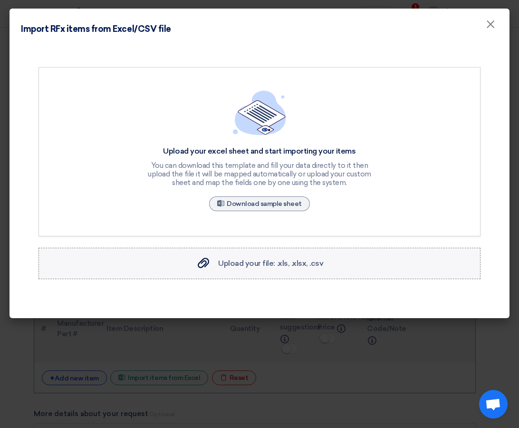 The width and height of the screenshot is (519, 428). What do you see at coordinates (96, 29) in the screenshot?
I see `h4: Import RFx items from Excel/CSV file` at bounding box center [96, 29].